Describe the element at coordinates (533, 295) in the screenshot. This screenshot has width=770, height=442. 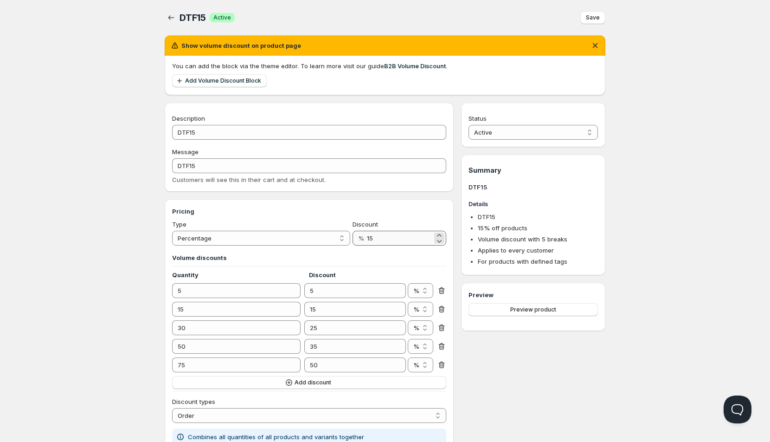
I see `h3: Preview` at that location.